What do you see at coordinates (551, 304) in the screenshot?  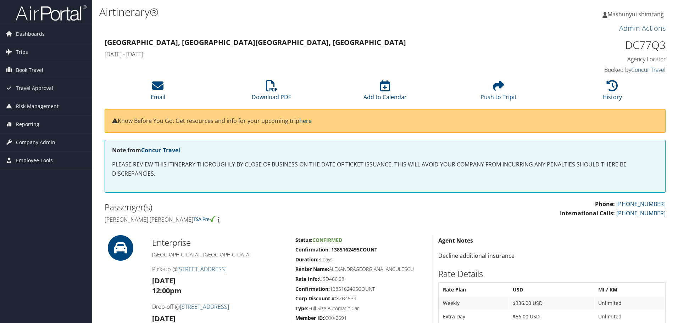 I see `td: $336.00 USD` at bounding box center [551, 304].